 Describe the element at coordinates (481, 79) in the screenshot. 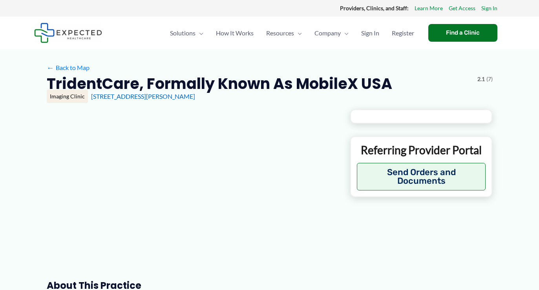

I see `span: 2.1` at that location.